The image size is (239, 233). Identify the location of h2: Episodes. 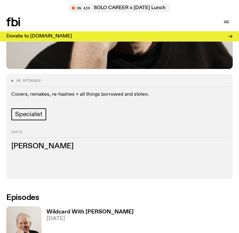
(119, 197).